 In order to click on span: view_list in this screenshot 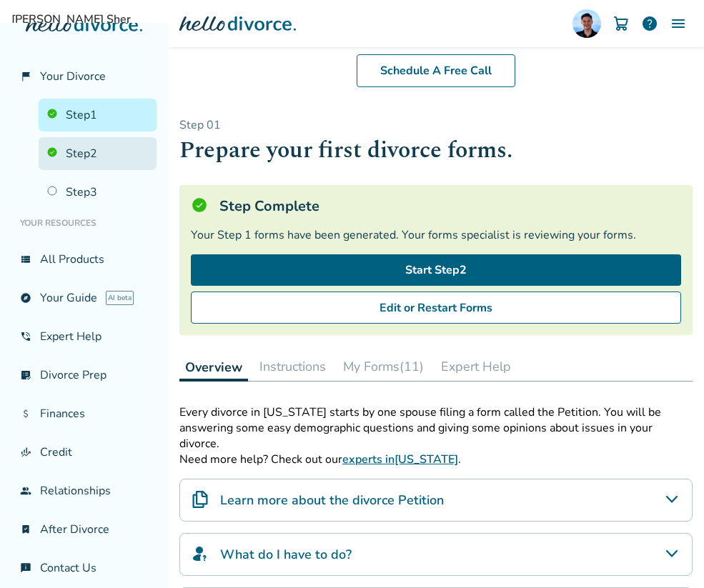, I will do `click(26, 260)`.